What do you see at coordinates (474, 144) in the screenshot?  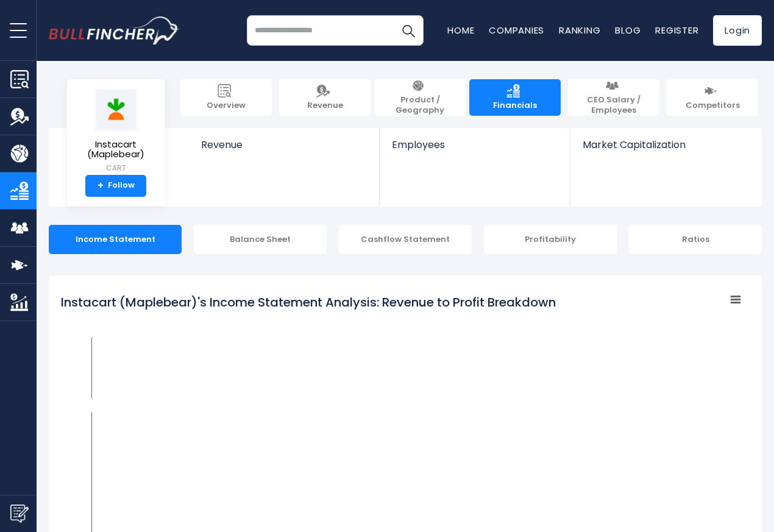 I see `span: Employees` at bounding box center [474, 144].